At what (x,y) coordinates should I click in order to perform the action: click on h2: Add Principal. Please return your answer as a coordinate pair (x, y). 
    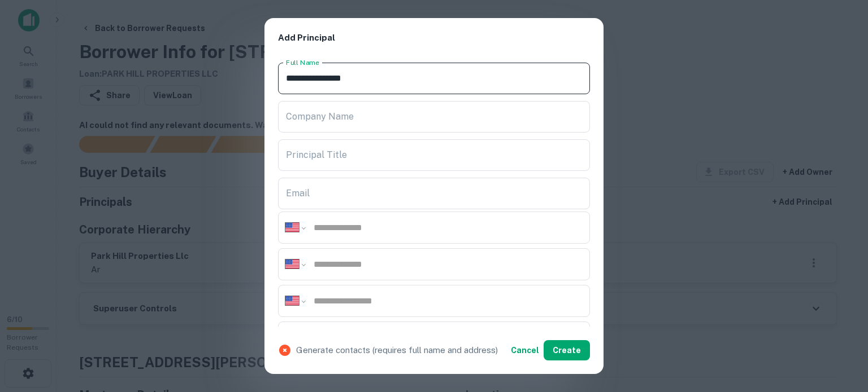
    Looking at the image, I should click on (434, 38).